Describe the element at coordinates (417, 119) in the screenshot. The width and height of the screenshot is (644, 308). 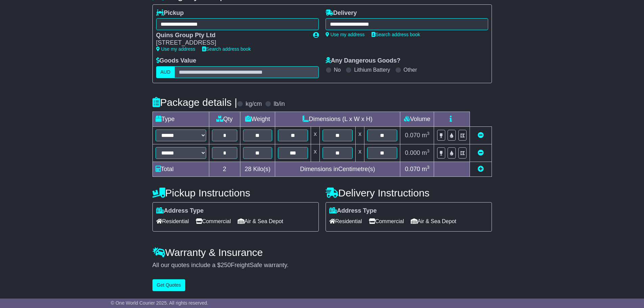
I see `td: Volume` at that location.